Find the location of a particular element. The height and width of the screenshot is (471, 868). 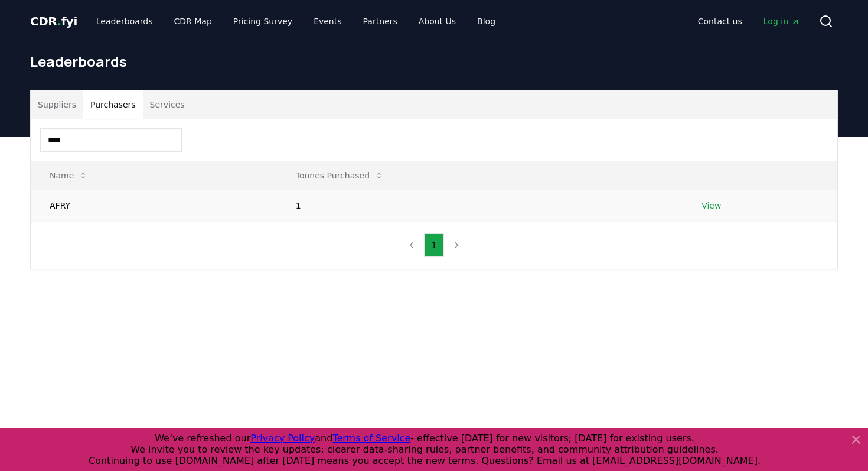

a: About Us is located at coordinates (437, 21).